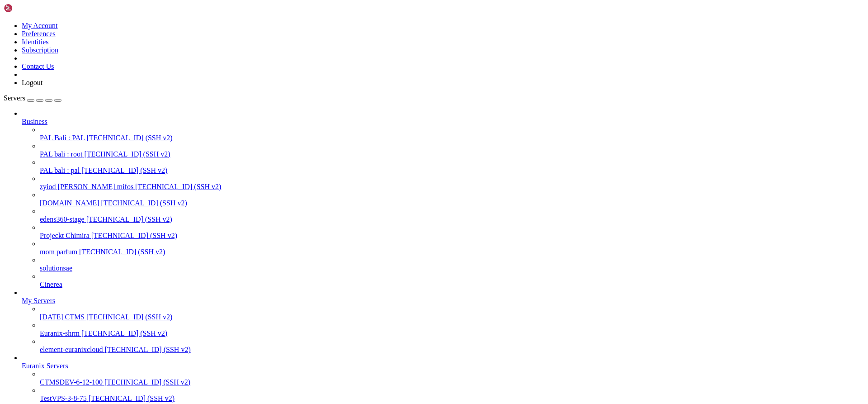 The width and height of the screenshot is (868, 404). I want to click on li: solutionsae, so click(452, 264).